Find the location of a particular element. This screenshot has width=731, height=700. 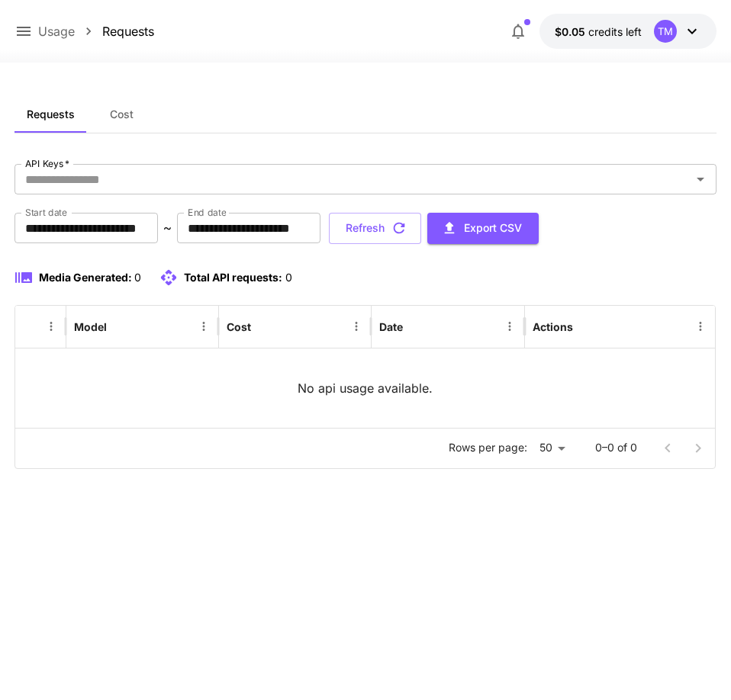

span: $0.05 is located at coordinates (571, 32).